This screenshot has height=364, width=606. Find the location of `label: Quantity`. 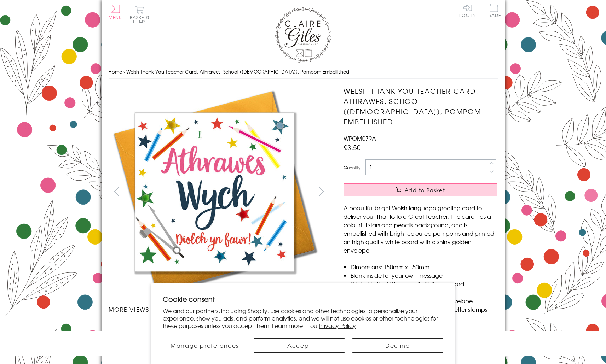

label: Quantity is located at coordinates (352, 167).